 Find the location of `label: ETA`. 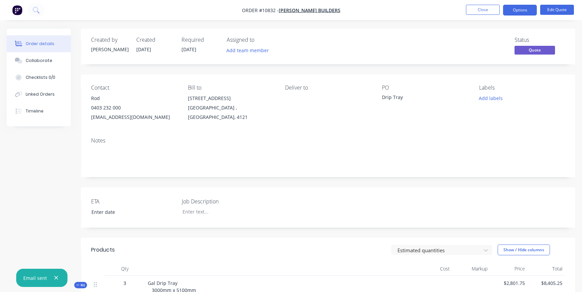

label: ETA is located at coordinates (133, 202).